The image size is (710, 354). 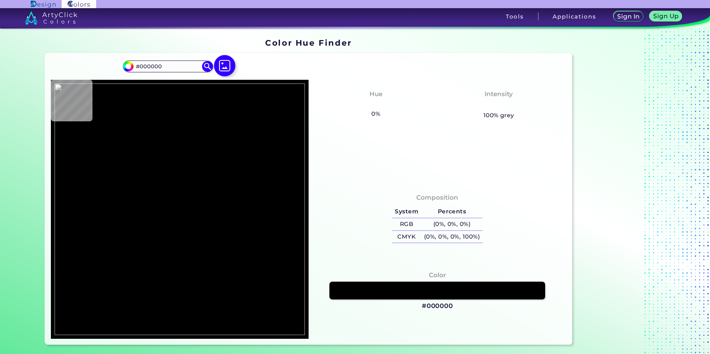 I want to click on img: icon search, so click(x=208, y=66).